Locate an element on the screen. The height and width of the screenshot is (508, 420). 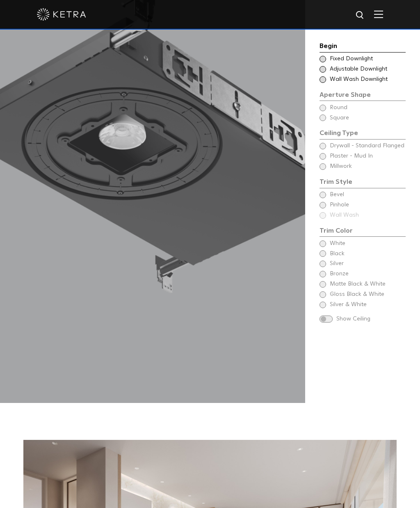
img: ketra-logo-2019-white is located at coordinates (62, 14).